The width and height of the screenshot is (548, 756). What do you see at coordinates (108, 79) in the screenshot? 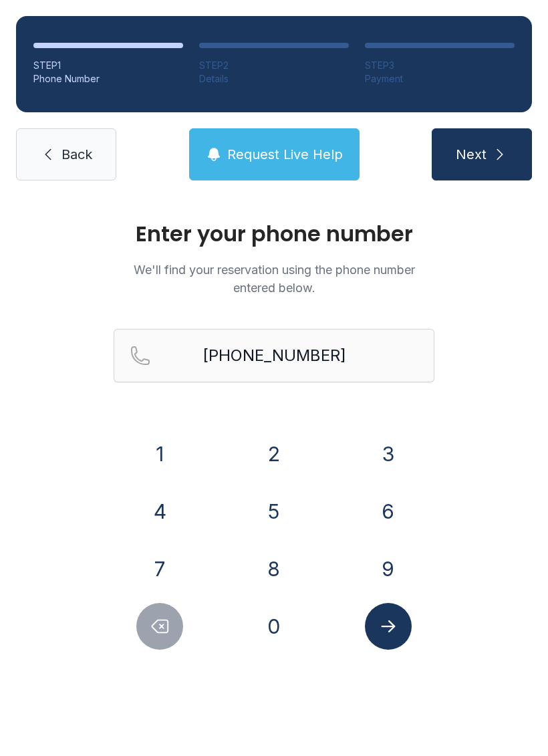
I see `div: Phone Number` at bounding box center [108, 79].